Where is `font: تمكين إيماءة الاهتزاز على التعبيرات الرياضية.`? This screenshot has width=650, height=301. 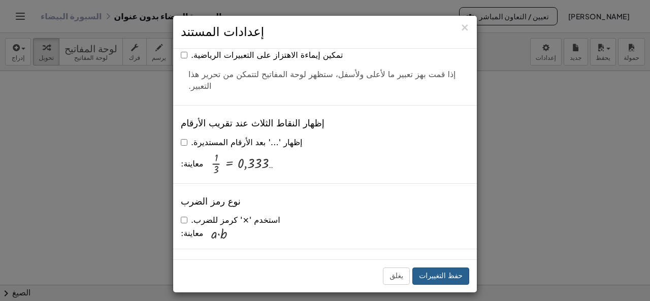
font: تمكين إيماءة الاهتزاز على التعبيرات الرياضية. is located at coordinates (267, 55).